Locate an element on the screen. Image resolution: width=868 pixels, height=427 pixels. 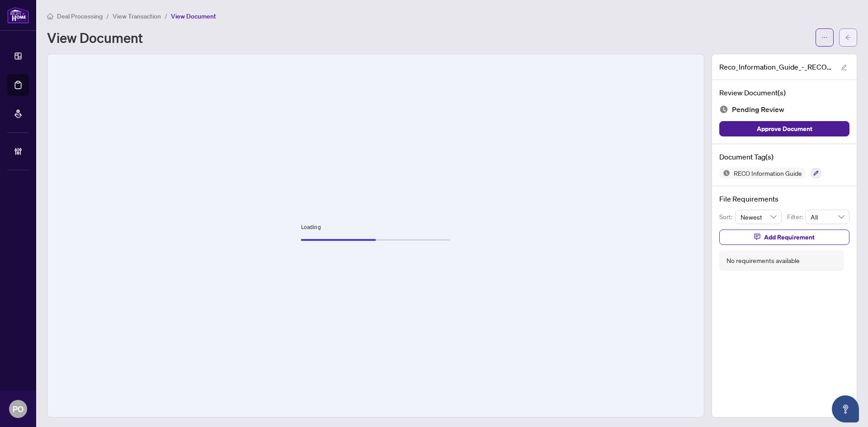
span: Reco_Information_Guide_-_RECO_Forms.pdf is located at coordinates (776, 67).